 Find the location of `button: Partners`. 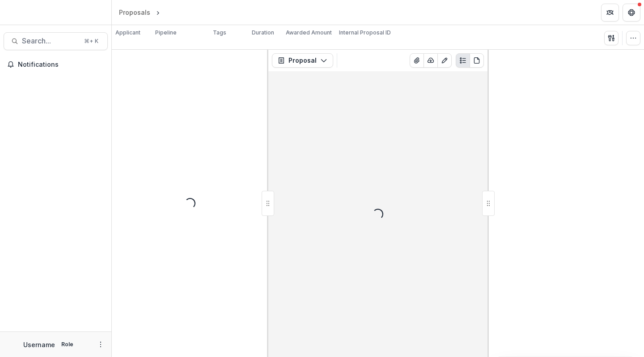

button: Partners is located at coordinates (610, 12).